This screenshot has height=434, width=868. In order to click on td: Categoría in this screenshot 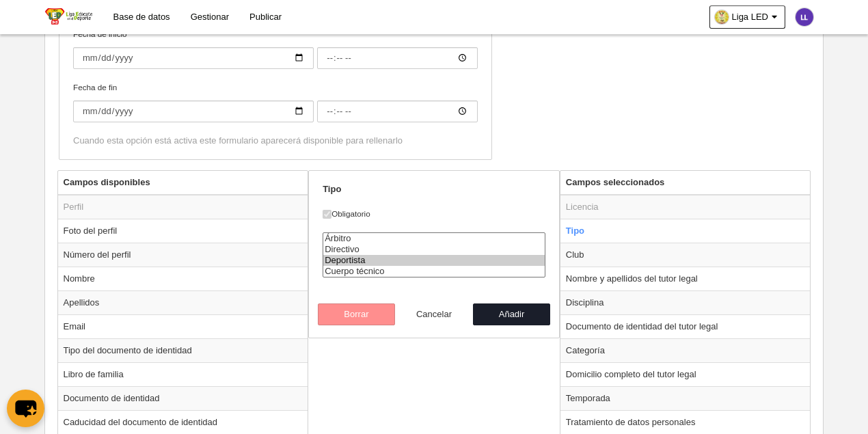, I will do `click(685, 350)`.